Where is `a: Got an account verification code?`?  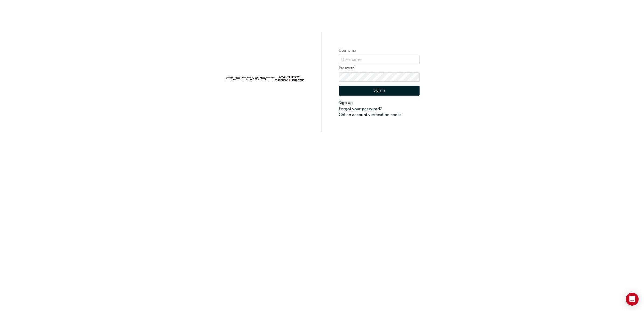 a: Got an account verification code? is located at coordinates (379, 114).